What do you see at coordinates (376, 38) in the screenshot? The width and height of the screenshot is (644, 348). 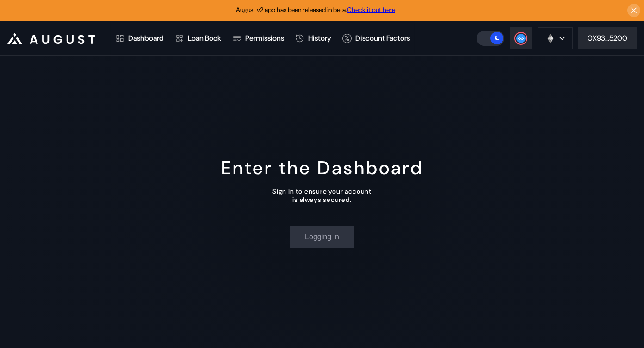 I see `a: Discount Factors` at bounding box center [376, 38].